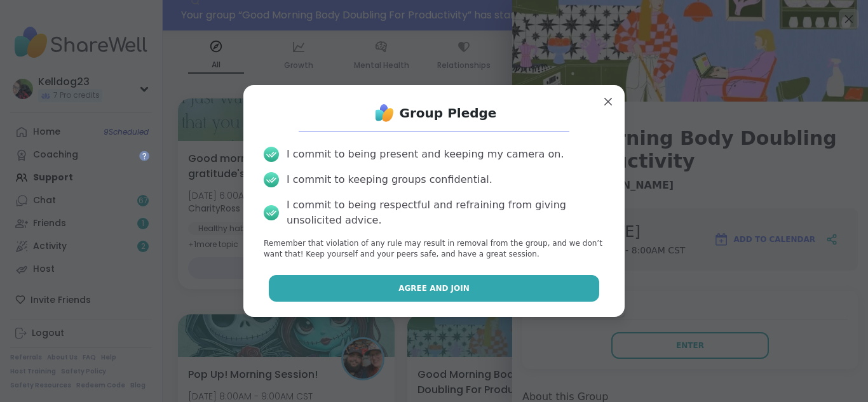 This screenshot has width=868, height=402. Describe the element at coordinates (425, 154) in the screenshot. I see `div: I commit to being present and keeping my camera on.` at that location.